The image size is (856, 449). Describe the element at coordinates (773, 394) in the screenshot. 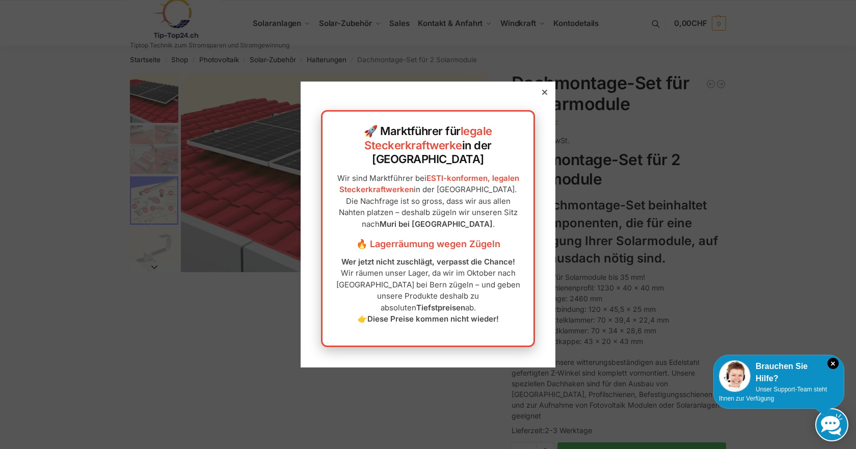

I see `span: Unser Support-Team steht Ihnen zur Verfügung` at that location.